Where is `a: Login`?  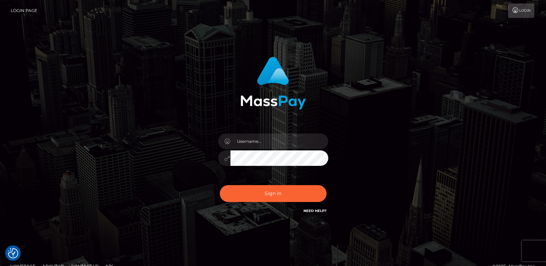
a: Login is located at coordinates (521, 11).